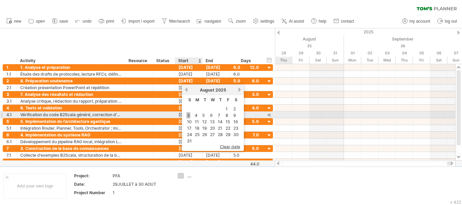  Describe the element at coordinates (40, 21) in the screenshot. I see `span: open` at that location.